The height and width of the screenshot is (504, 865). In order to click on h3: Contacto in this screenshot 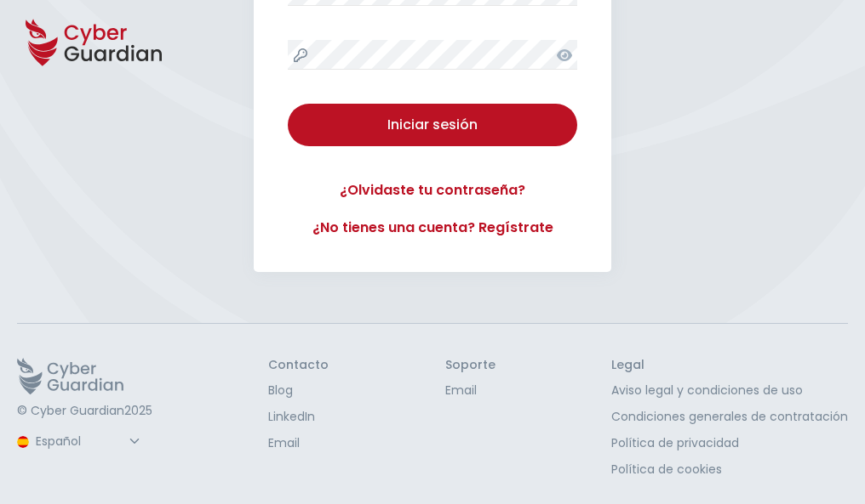, I will do `click(298, 366)`.